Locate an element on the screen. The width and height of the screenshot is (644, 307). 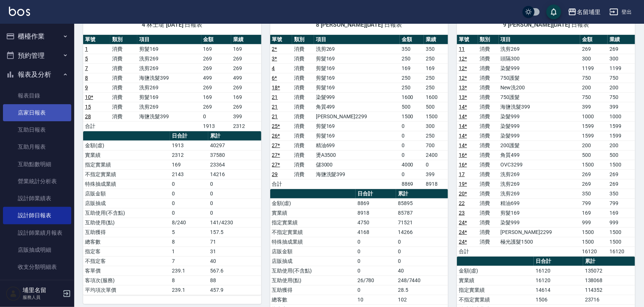
img: Person is located at coordinates (14, 294).